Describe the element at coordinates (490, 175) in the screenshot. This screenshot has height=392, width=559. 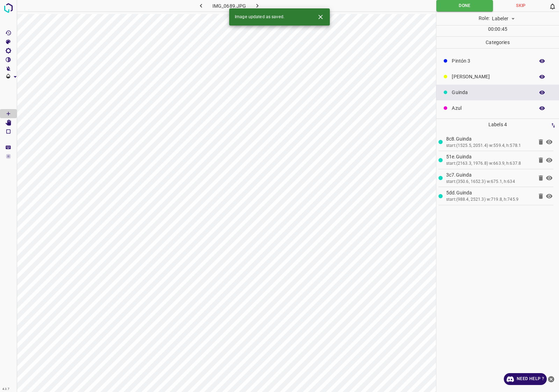
I see `p: 3c7.Guinda` at that location.